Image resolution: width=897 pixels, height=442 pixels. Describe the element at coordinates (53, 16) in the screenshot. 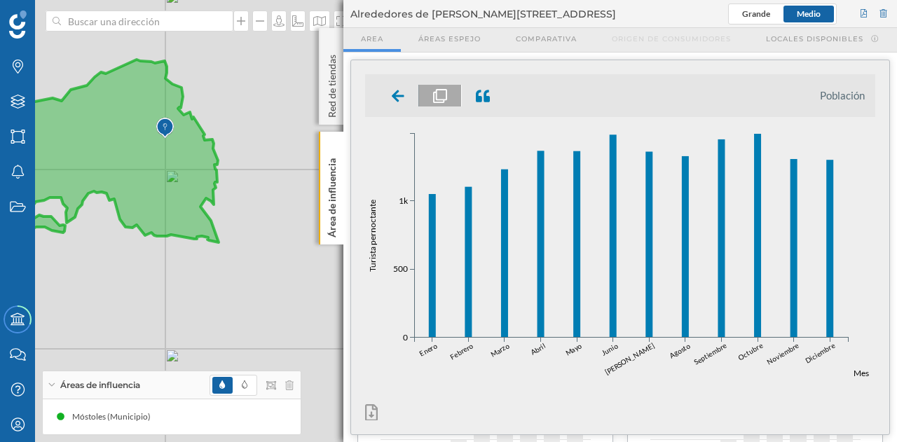

I see `span: Soporte` at that location.